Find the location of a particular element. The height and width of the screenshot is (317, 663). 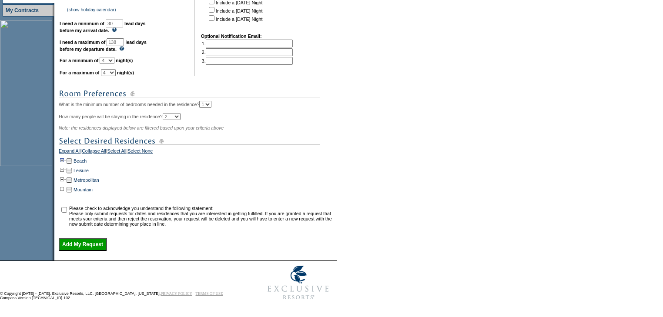

a: PRIVACY POLICY is located at coordinates (176, 294).